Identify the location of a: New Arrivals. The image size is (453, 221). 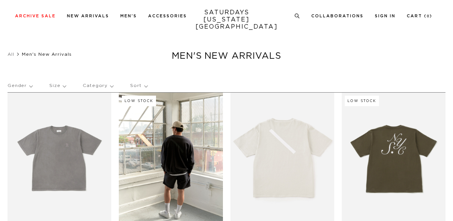
(88, 16).